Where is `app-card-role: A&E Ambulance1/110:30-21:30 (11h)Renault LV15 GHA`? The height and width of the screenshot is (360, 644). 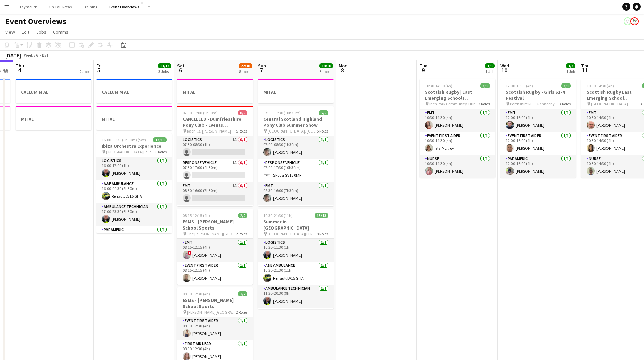
app-card-role: A&E Ambulance1/110:30-21:30 (11h)Renault LV15 GHA is located at coordinates (296, 273).